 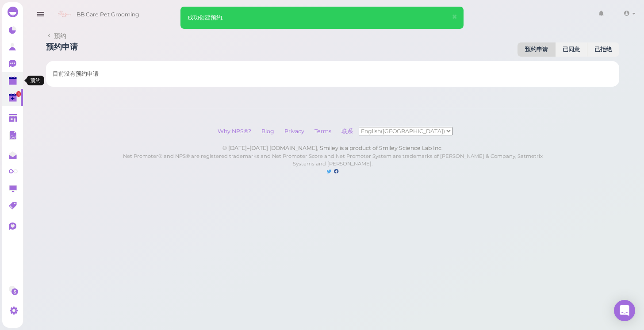 I want to click on a: 已同意, so click(x=571, y=50).